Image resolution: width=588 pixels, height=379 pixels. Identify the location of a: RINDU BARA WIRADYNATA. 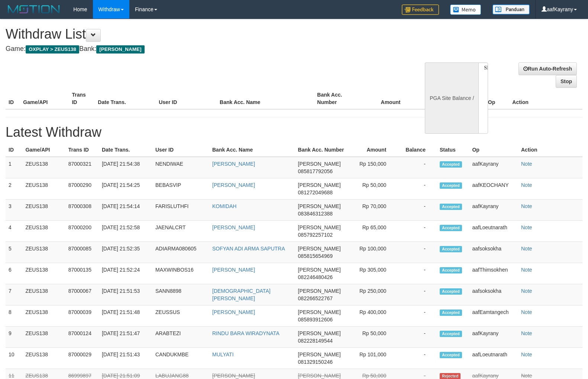
(246, 333).